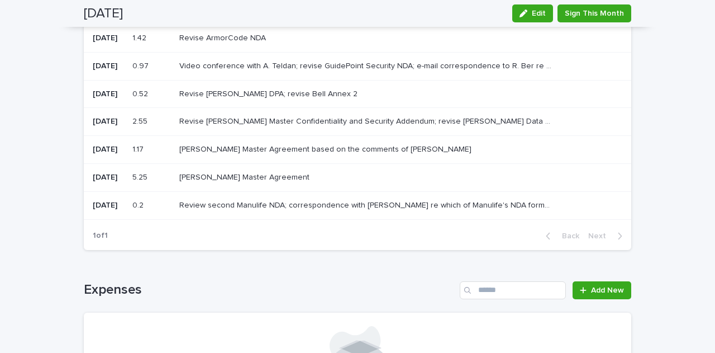  I want to click on span: Edit, so click(539, 13).